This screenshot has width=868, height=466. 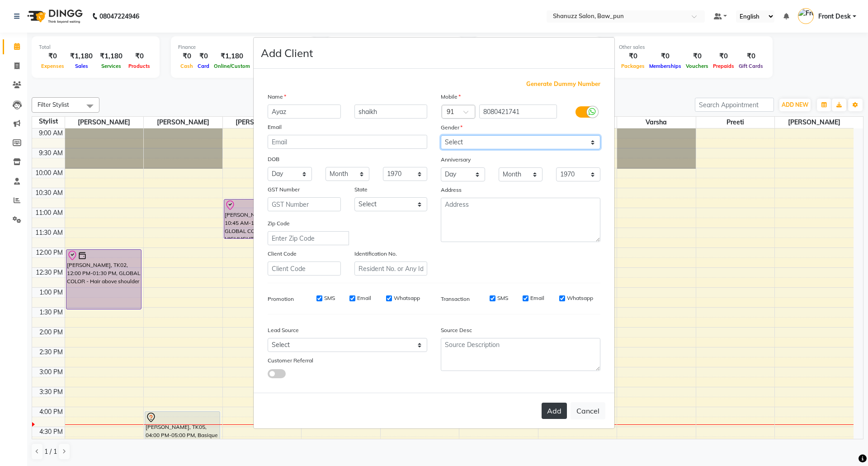 What do you see at coordinates (304, 204) in the screenshot?
I see `input: GST Number` at bounding box center [304, 204].